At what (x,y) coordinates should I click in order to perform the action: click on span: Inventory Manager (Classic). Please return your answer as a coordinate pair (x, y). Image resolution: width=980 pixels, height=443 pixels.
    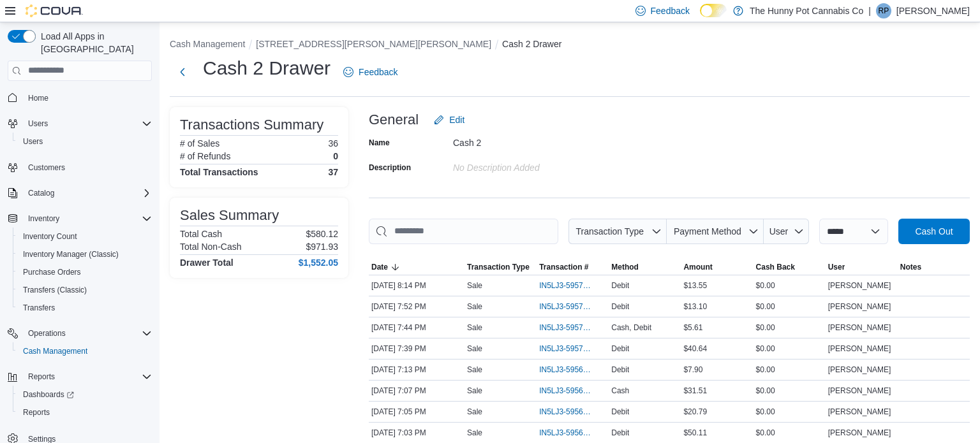
    Looking at the image, I should click on (85, 254).